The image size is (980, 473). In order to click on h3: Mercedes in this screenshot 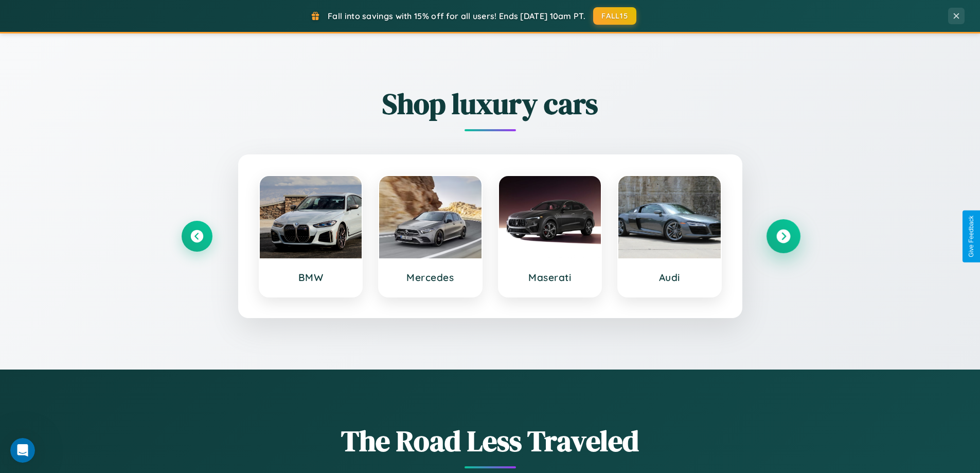, I will do `click(430, 278)`.